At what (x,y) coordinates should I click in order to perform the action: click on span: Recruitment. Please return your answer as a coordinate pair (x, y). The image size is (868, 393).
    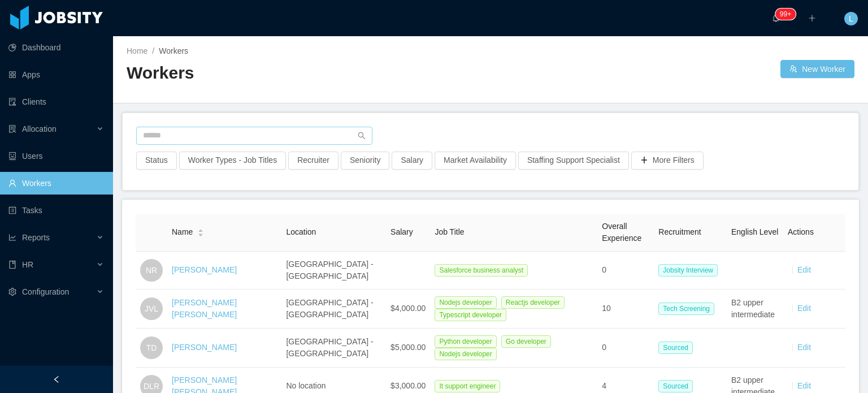
    Looking at the image, I should click on (679, 232).